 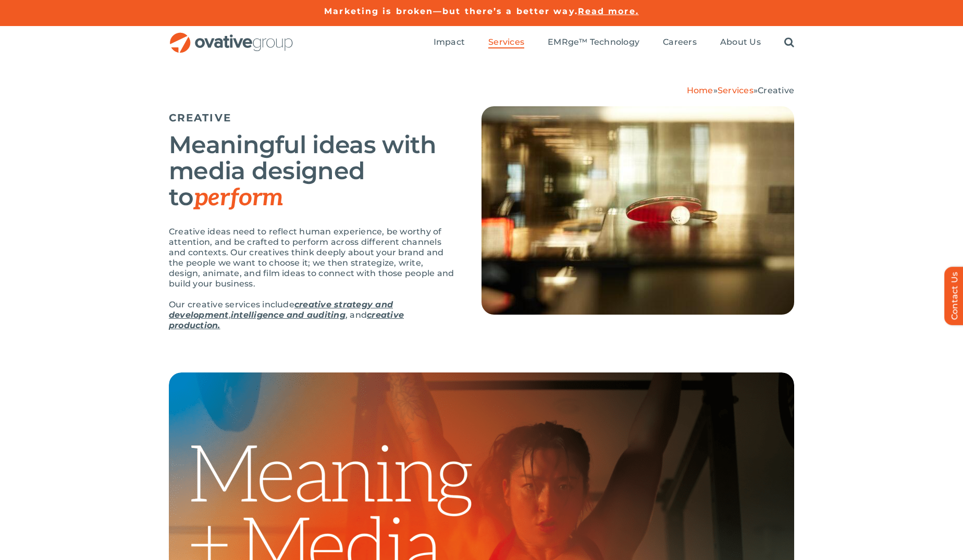 I want to click on span: About Us, so click(x=740, y=42).